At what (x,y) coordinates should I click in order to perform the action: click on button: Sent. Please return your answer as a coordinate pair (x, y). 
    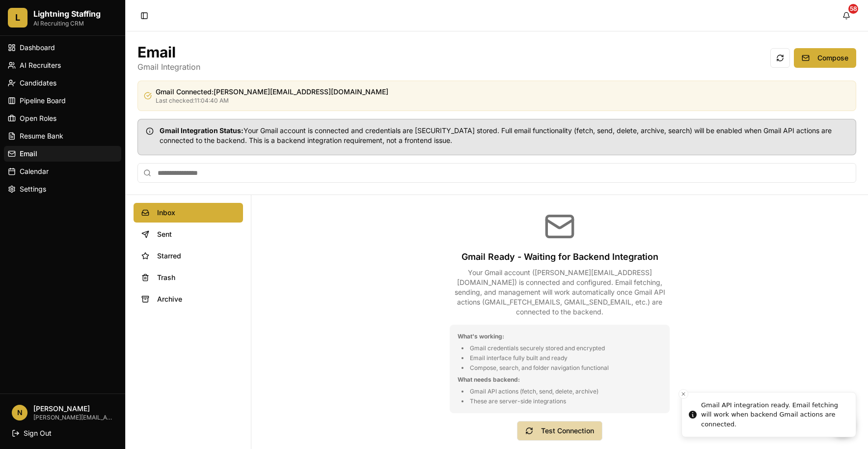
    Looking at the image, I should click on (188, 234).